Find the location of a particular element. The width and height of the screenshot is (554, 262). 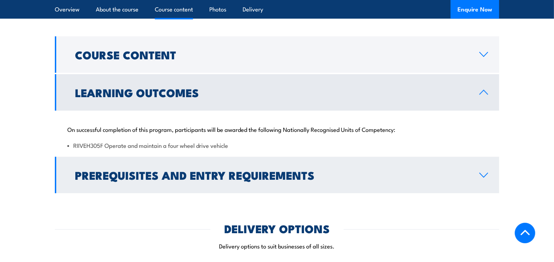

h2: DELIVERY OPTIONS is located at coordinates (277, 228).